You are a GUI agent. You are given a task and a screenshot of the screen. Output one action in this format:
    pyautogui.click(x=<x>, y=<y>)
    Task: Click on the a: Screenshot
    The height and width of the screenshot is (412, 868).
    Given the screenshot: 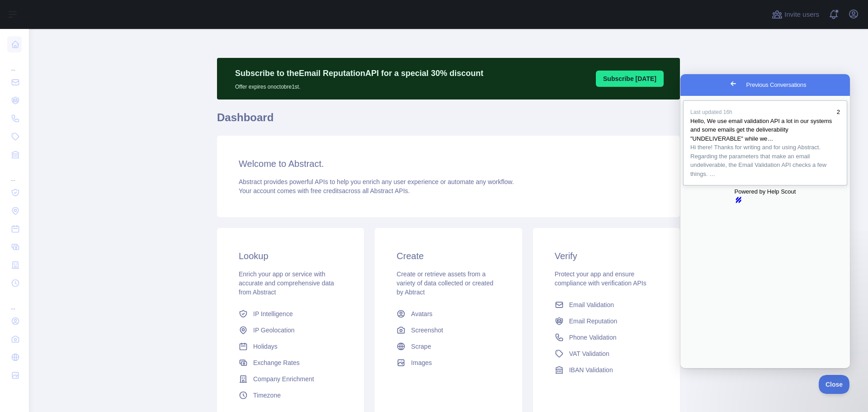 What is the action you would take?
    pyautogui.click(x=448, y=331)
    